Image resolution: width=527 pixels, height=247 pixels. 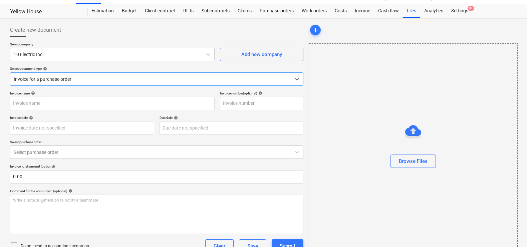 I want to click on div: Income, so click(x=362, y=11).